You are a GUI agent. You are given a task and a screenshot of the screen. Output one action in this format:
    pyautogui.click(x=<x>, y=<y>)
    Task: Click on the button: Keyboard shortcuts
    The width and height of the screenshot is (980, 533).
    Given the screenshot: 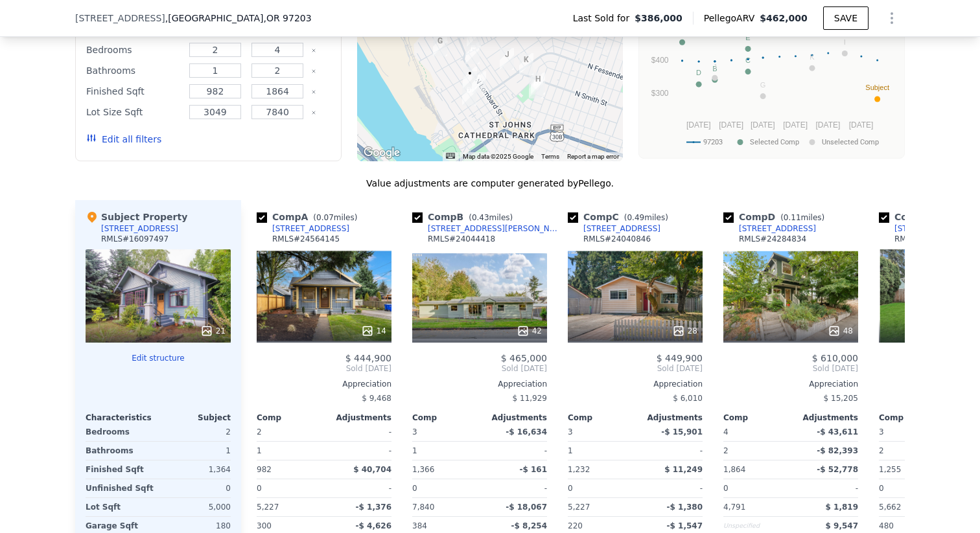 What is the action you would take?
    pyautogui.click(x=450, y=156)
    